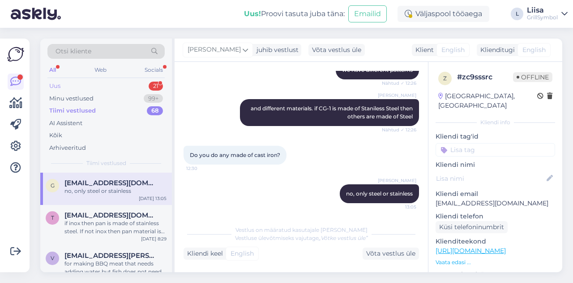  Describe the element at coordinates (343, 237) in the screenshot. I see `i: „Võtke vestlus üle”` at that location.